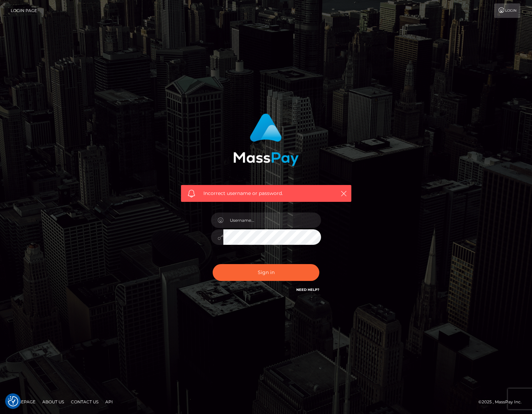  I want to click on a: About Us, so click(53, 401).